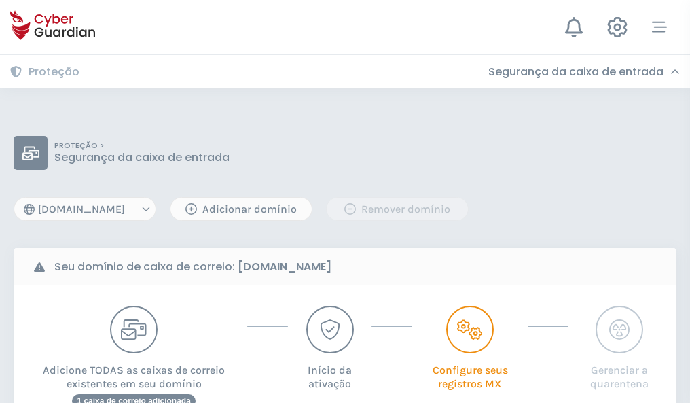 This screenshot has width=690, height=403. I want to click on button: Remover domínio, so click(397, 208).